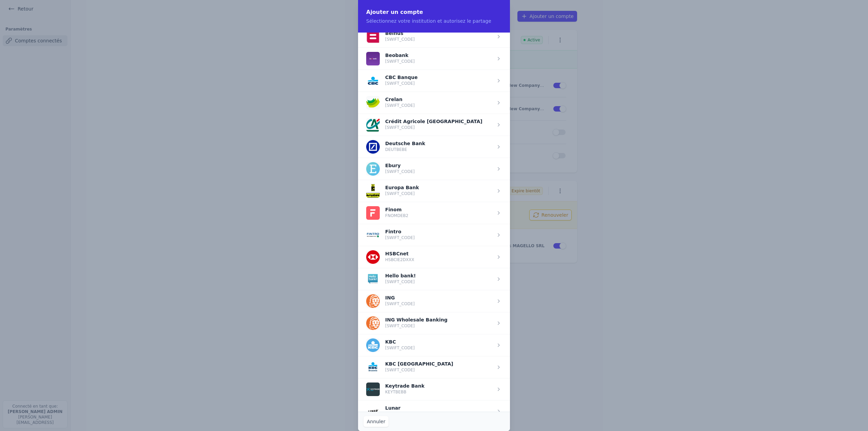 The image size is (868, 431). What do you see at coordinates (400, 342) in the screenshot?
I see `p: KBC` at bounding box center [400, 342].